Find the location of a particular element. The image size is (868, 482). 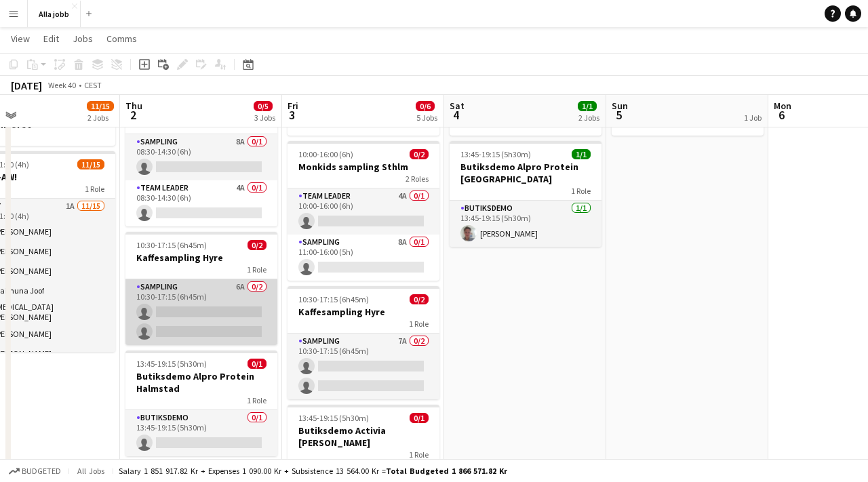

app-card-role: Butiksdemo0/113:45-19:15 (5h30m) is located at coordinates (202, 433).